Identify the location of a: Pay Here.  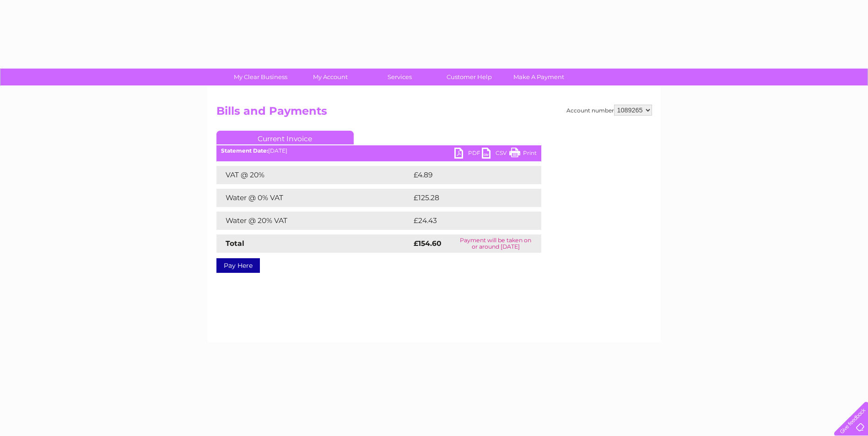
(238, 266).